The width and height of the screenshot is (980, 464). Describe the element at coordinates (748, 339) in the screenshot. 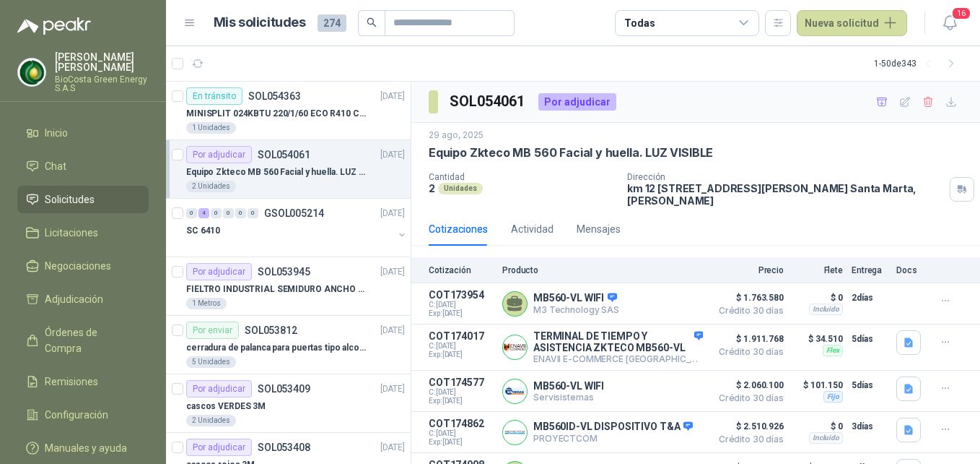

I see `span: $ 1.911.768` at that location.